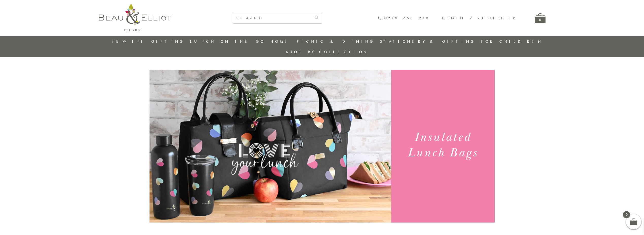  I want to click on img: logo, so click(135, 18).